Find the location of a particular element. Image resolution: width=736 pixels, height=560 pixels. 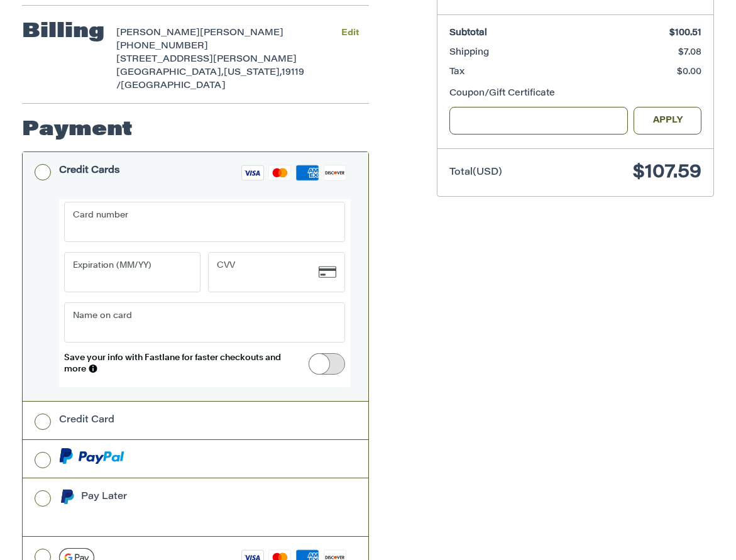

span: $7.08 is located at coordinates (689, 53).